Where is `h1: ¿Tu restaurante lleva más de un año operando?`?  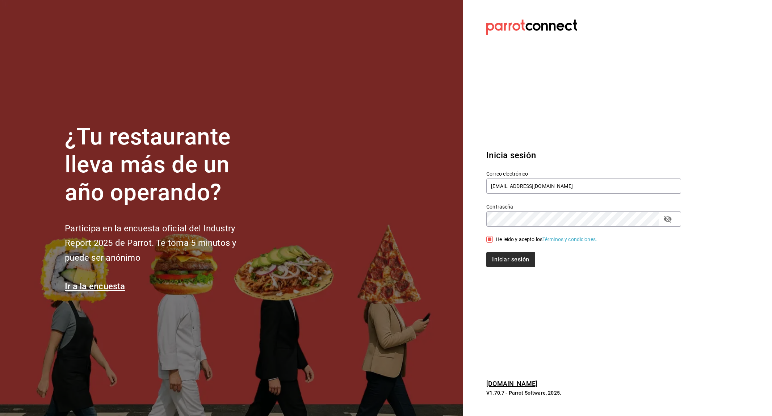
h1: ¿Tu restaurante lleva más de un año operando? is located at coordinates (163, 165).